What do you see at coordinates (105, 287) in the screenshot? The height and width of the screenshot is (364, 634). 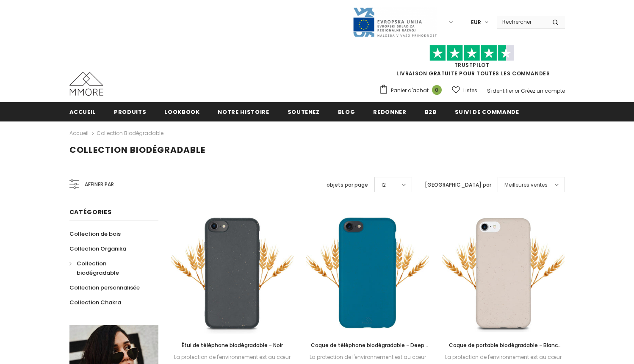 I see `a: Collection personnalisée` at bounding box center [105, 287].